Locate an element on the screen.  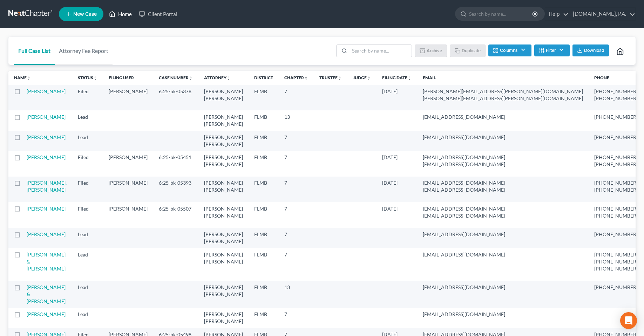
td: 6:25-bk-05393 is located at coordinates (175, 190).